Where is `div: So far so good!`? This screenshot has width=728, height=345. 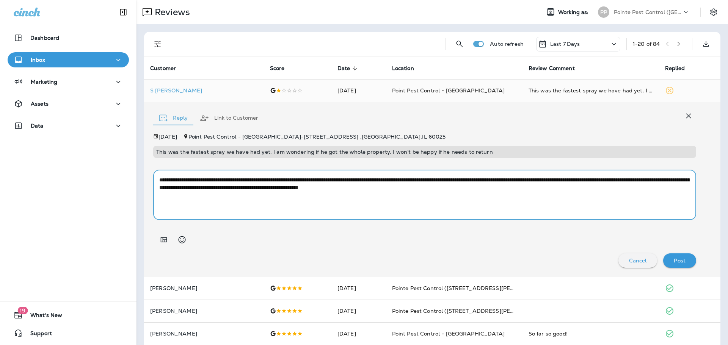
div: So far so good! is located at coordinates (591, 334).